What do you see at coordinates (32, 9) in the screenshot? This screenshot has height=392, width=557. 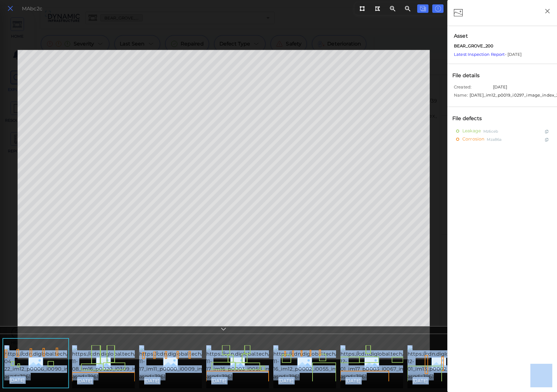 I see `div: MAbc2c` at bounding box center [32, 9].